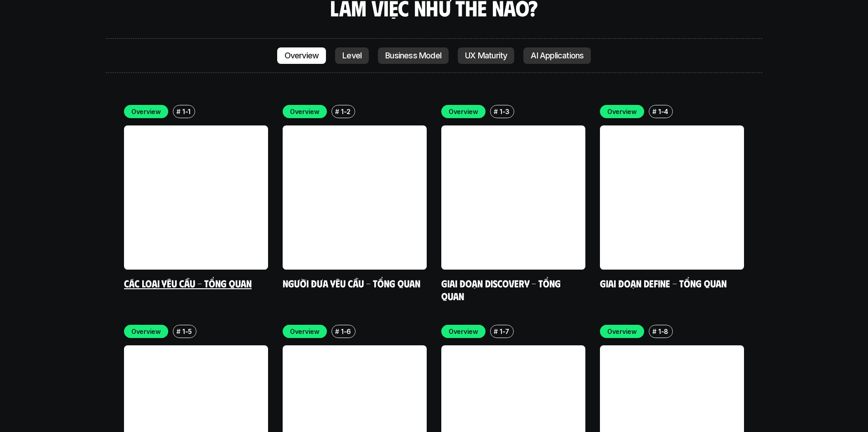  I want to click on a: Overview, so click(301, 56).